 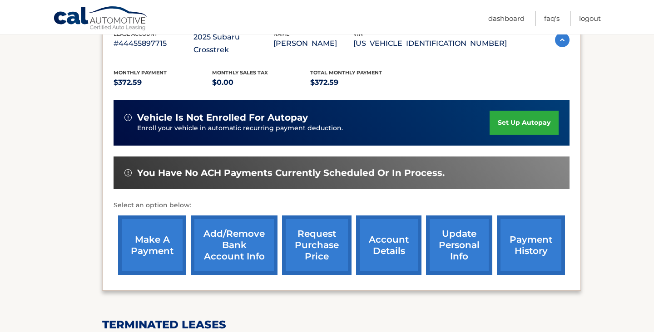 I want to click on p: $0.00, so click(x=261, y=83).